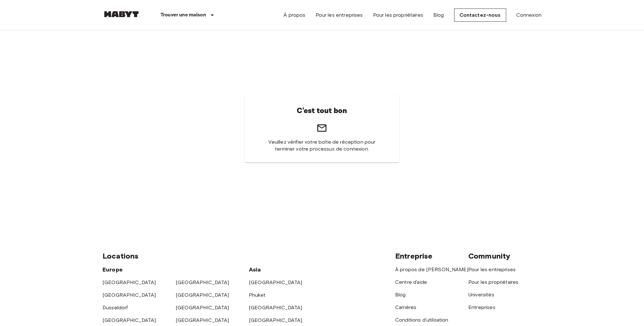 This screenshot has height=326, width=644. Describe the element at coordinates (122, 14) in the screenshot. I see `img: Habyt` at that location.